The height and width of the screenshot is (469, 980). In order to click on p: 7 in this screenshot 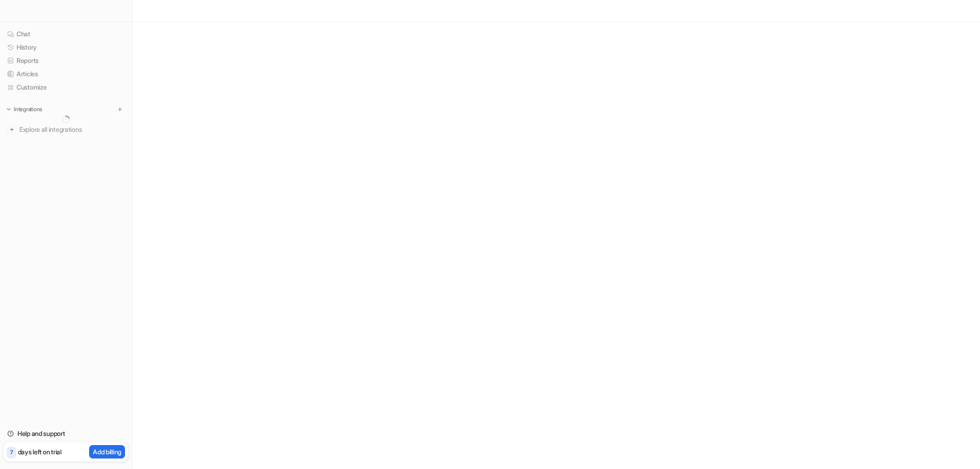, I will do `click(11, 453)`.